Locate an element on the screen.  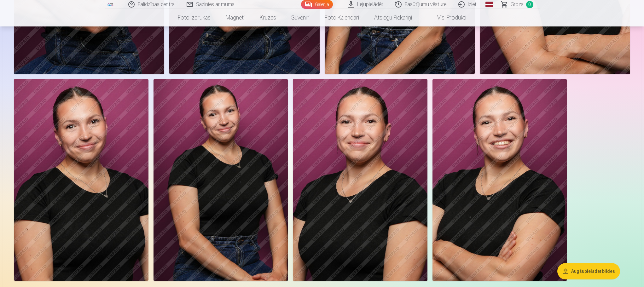
a: Krūzes is located at coordinates (268, 17).